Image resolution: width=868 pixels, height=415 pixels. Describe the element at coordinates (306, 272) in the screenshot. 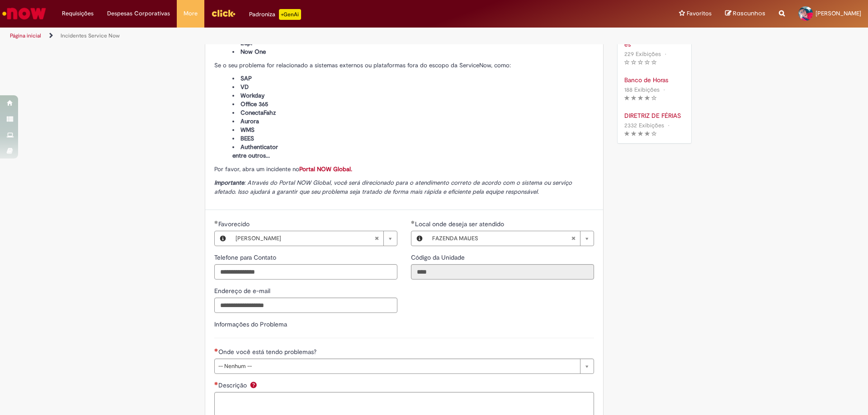

I see `input: Telefone para Contato` at that location.